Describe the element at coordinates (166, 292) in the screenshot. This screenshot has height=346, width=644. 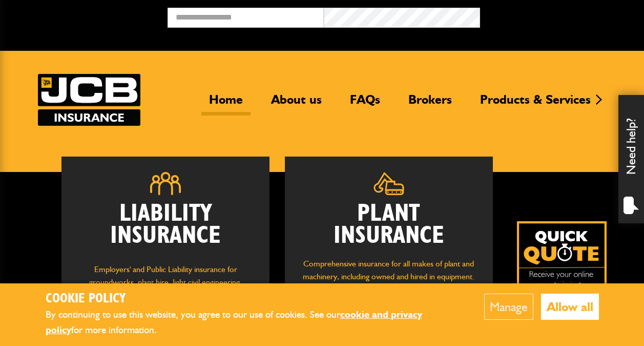
I see `p: Employers' and Public Liability insurance for groundworks, plant hire, light civil engineering, d...` at that location.